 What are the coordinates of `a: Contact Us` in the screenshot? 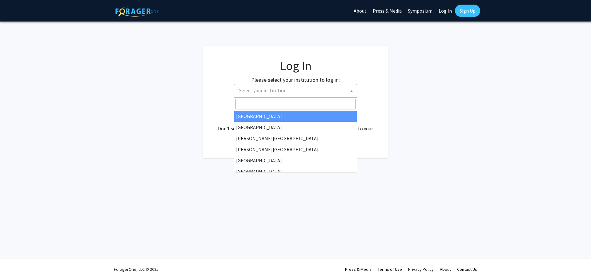 It's located at (467, 270).